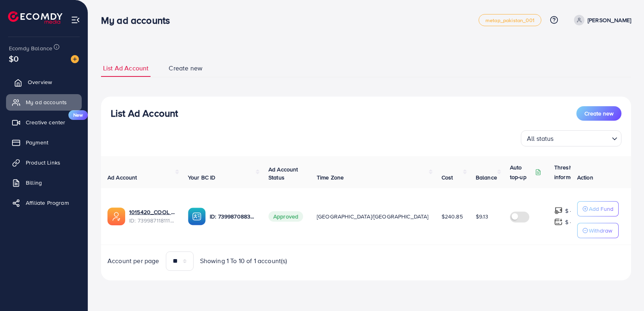 The height and width of the screenshot is (311, 644). Describe the element at coordinates (47, 102) in the screenshot. I see `span: My ad accounts` at that location.